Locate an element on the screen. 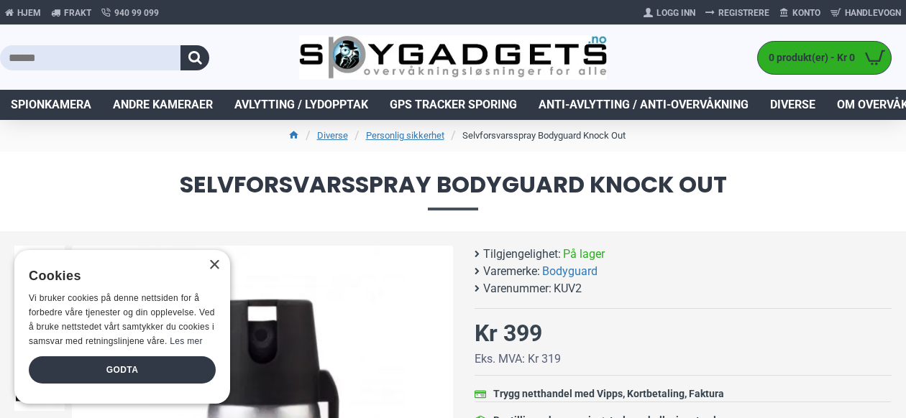 The height and width of the screenshot is (418, 906). span: Vi bruker cookies på denne nettsiden for å forbedre våre tjenester og din opplevelse. Ved å bruke... is located at coordinates (121, 319).